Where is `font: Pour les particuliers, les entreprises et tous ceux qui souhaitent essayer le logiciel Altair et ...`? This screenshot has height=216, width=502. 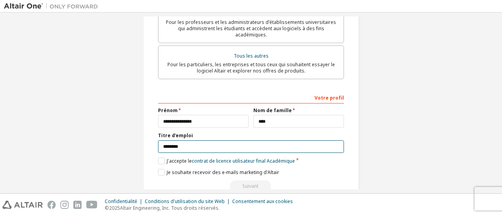
font: Pour les particuliers, les entreprises et tous ceux qui souhaitent essayer le logiciel Altair et ... is located at coordinates (251, 67).